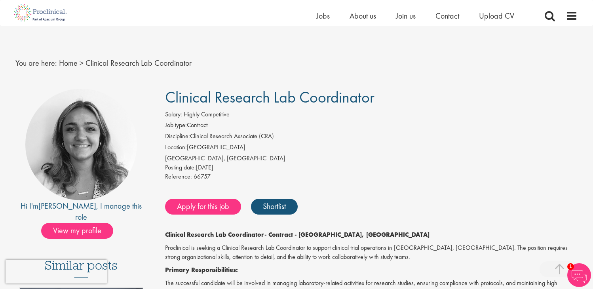  I want to click on a: Jobs, so click(323, 16).